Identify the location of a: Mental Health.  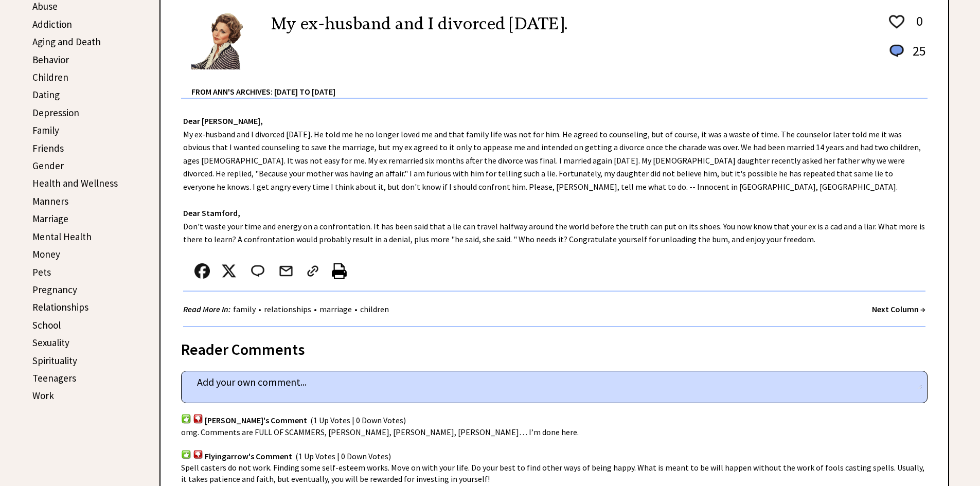
(61, 237).